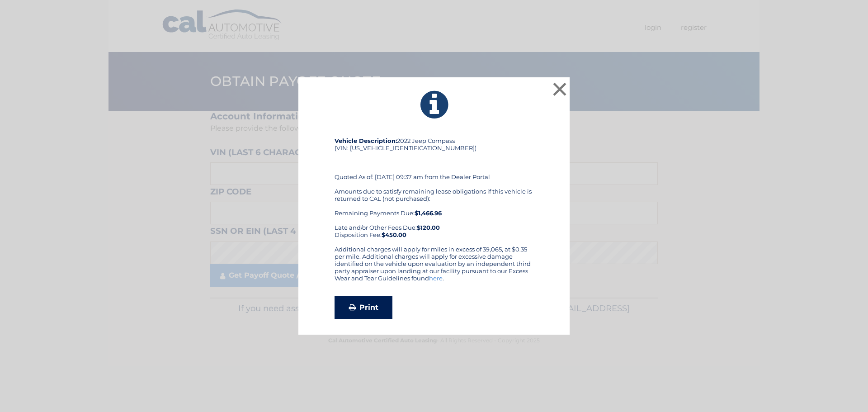 The width and height of the screenshot is (868, 412). Describe the element at coordinates (428, 213) in the screenshot. I see `b: $1,466.96` at that location.